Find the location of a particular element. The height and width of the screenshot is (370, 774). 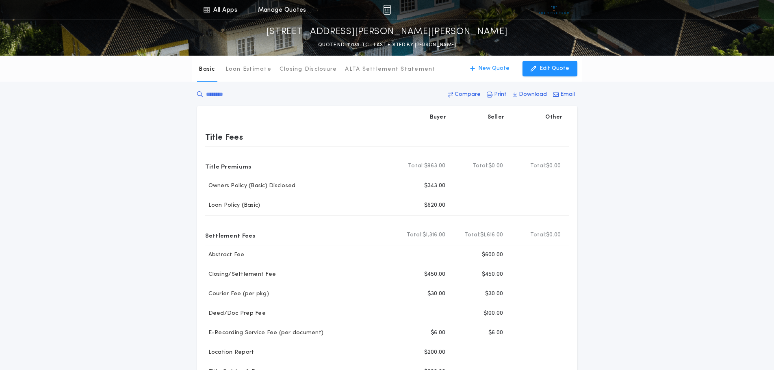

p: Download is located at coordinates (533, 95).